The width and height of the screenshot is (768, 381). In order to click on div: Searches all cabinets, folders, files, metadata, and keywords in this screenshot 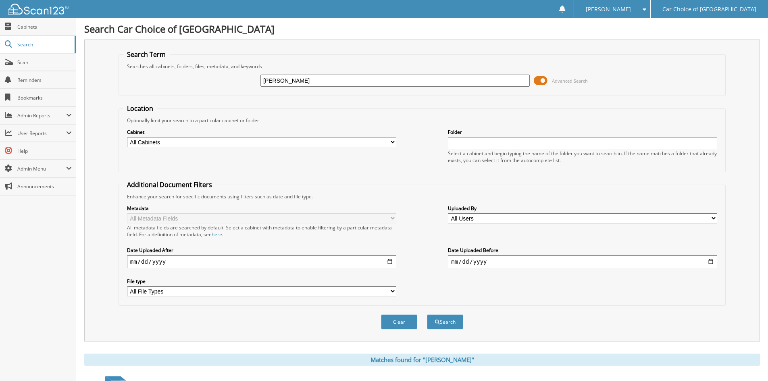, I will do `click(422, 66)`.